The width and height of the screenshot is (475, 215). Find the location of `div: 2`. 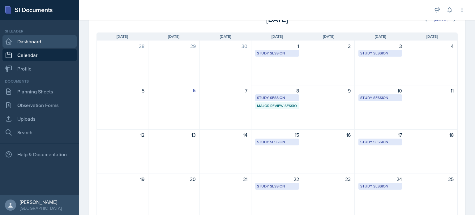

div: 2 is located at coordinates (329, 46).